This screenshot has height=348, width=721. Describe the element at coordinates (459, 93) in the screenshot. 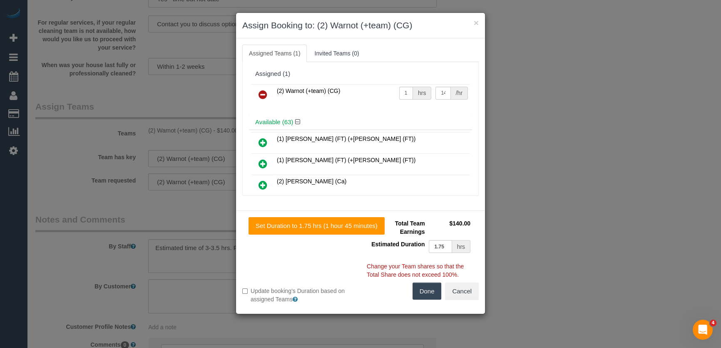

I see `div: /hr` at that location.